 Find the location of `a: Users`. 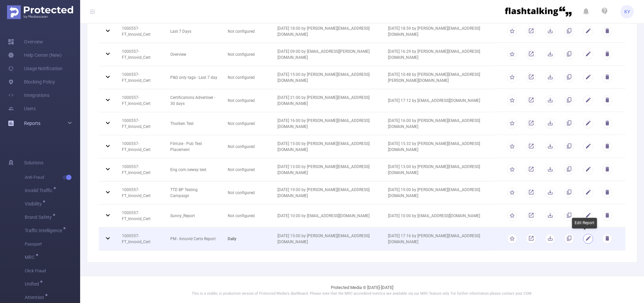

a: Users is located at coordinates (21, 109).